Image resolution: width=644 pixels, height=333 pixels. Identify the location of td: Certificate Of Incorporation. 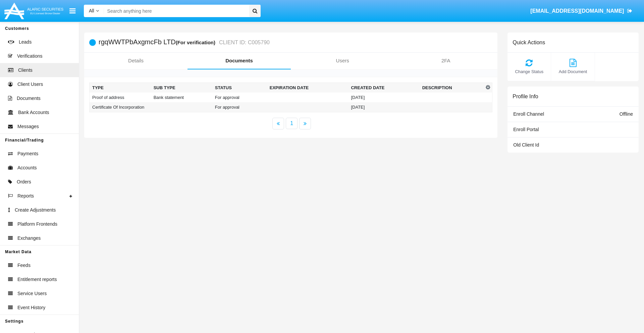
(120, 107).